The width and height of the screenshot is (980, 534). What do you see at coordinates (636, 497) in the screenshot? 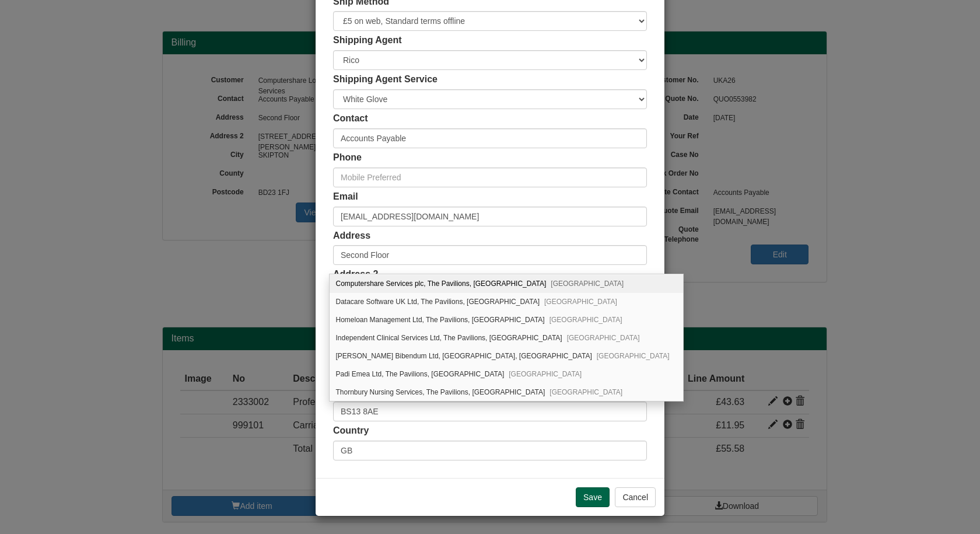
I see `button: Cancel` at bounding box center [636, 497].